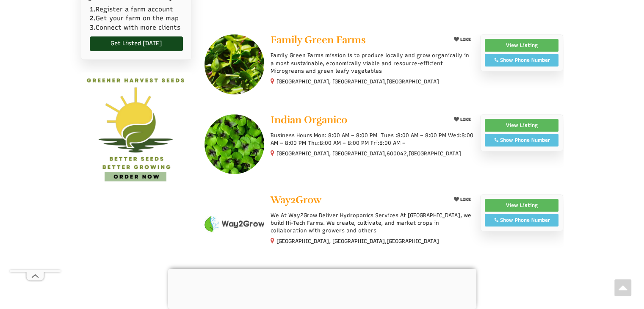 The width and height of the screenshot is (644, 309). What do you see at coordinates (136, 128) in the screenshot?
I see `img: GREENER HARVEST SEEDS` at bounding box center [136, 128].